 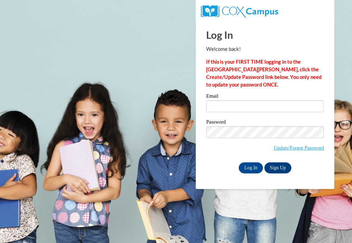 I want to click on img: COX Campus, so click(x=239, y=11).